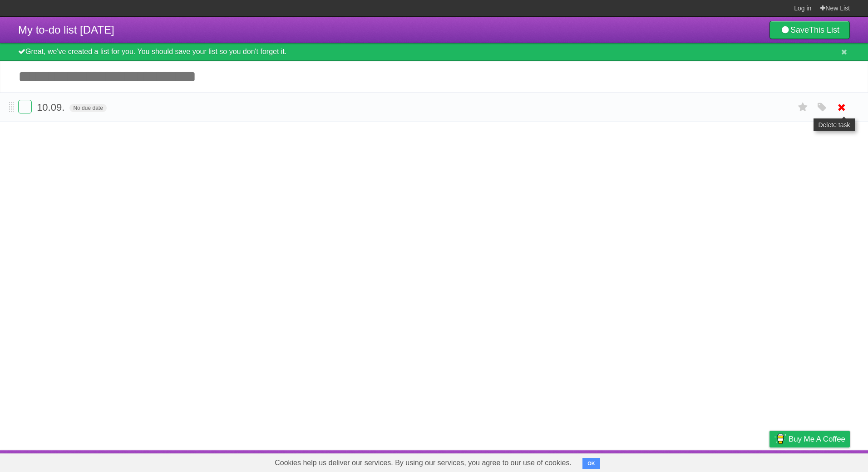 The image size is (868, 472). What do you see at coordinates (769, 461) in the screenshot?
I see `a: Privacy` at bounding box center [769, 461].